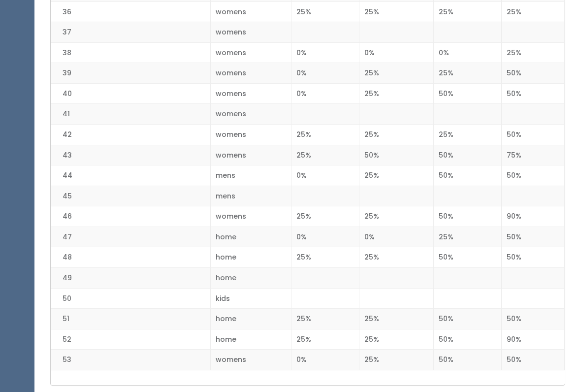 Image resolution: width=581 pixels, height=392 pixels. What do you see at coordinates (130, 319) in the screenshot?
I see `td: 51` at bounding box center [130, 319].